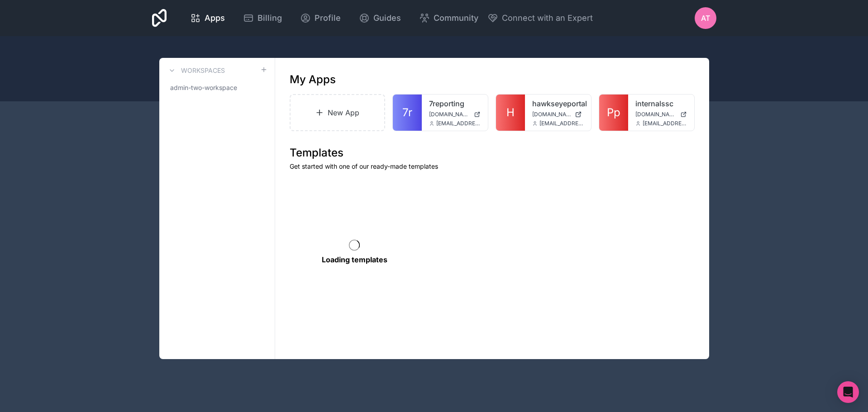 The width and height of the screenshot is (868, 412). What do you see at coordinates (558, 104) in the screenshot?
I see `a: hawkseyeportal` at bounding box center [558, 104].